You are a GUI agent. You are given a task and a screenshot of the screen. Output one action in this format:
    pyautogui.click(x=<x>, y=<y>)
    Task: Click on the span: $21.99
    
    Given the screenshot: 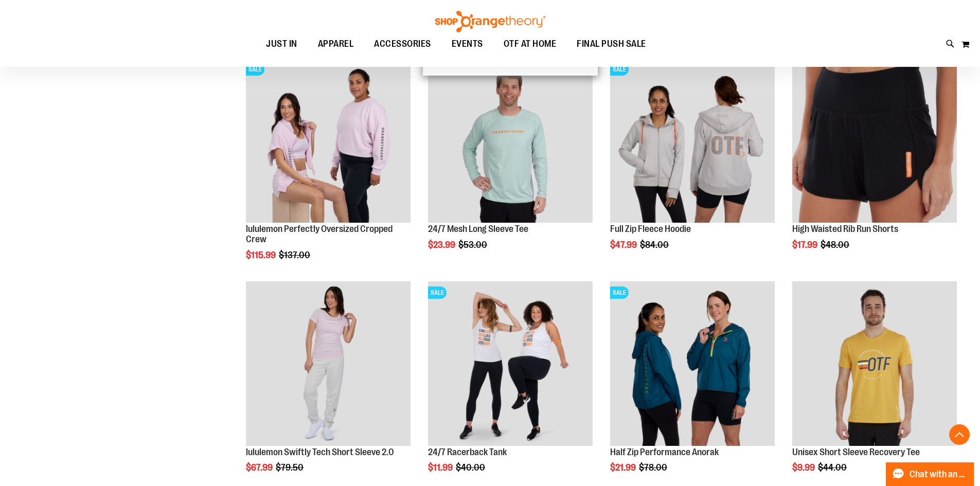 What is the action you would take?
    pyautogui.click(x=623, y=468)
    